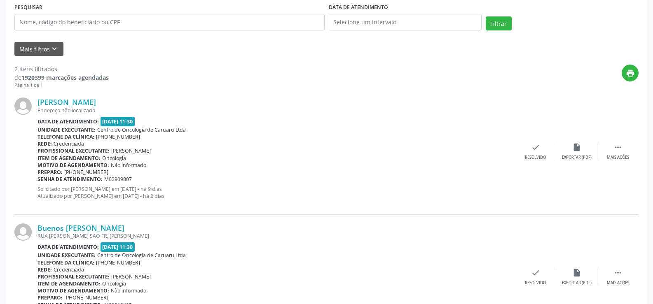 This screenshot has width=653, height=304. What do you see at coordinates (276, 110) in the screenshot?
I see `div: Endereço não localizado` at bounding box center [276, 110].